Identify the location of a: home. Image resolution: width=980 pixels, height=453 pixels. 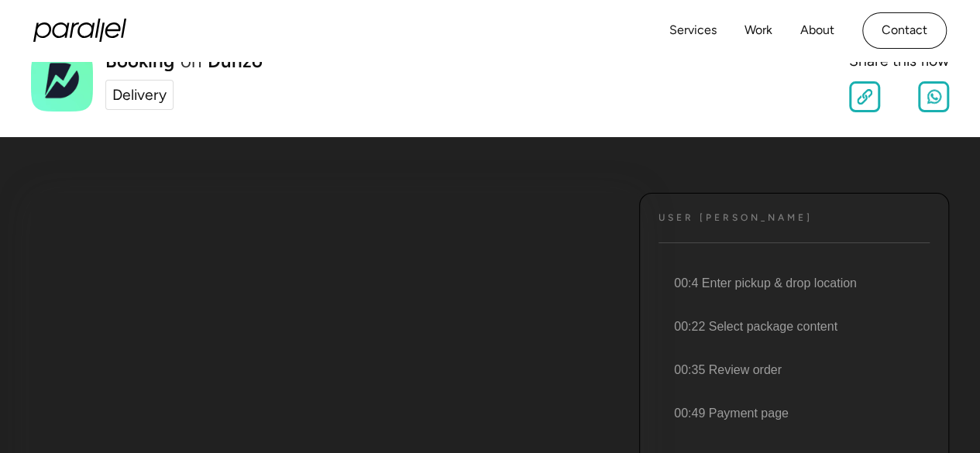
(79, 30).